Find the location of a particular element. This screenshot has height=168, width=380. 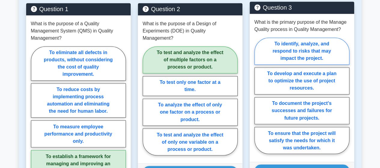

h5: Question 3 is located at coordinates (302, 8).